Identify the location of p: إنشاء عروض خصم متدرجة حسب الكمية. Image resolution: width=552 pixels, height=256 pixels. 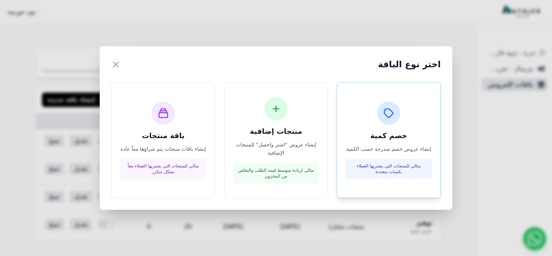
(389, 149).